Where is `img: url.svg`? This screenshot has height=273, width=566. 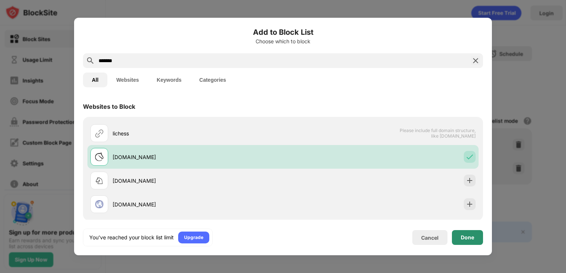
img: url.svg is located at coordinates (99, 133).